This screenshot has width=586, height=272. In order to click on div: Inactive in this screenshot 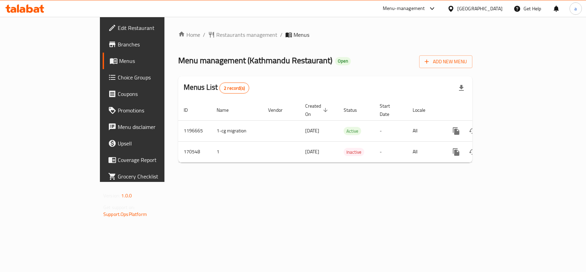, I will do `click(354, 152)`.